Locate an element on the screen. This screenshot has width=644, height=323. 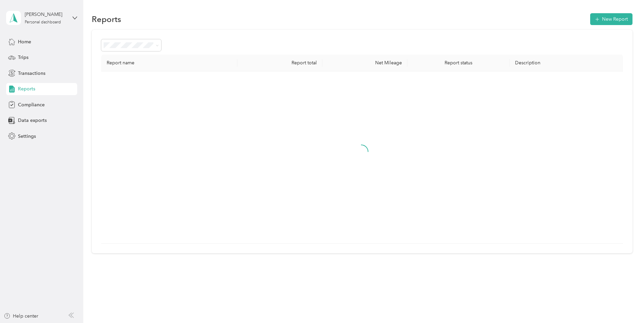
span: Home is located at coordinates (24, 42).